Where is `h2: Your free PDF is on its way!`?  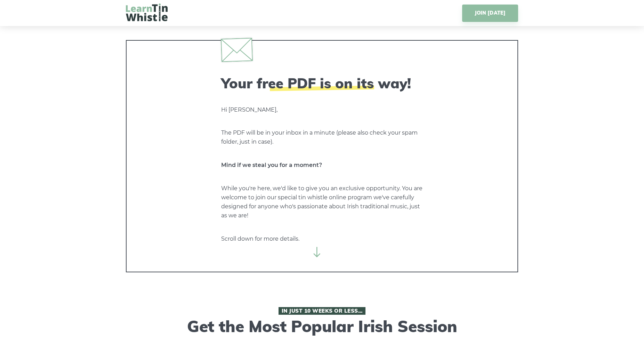
h2: Your free PDF is on its way! is located at coordinates (322, 83).